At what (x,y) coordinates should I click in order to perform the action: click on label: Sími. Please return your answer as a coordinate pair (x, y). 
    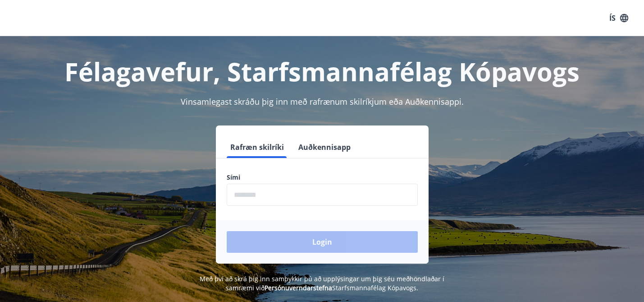
    Looking at the image, I should click on (322, 178).